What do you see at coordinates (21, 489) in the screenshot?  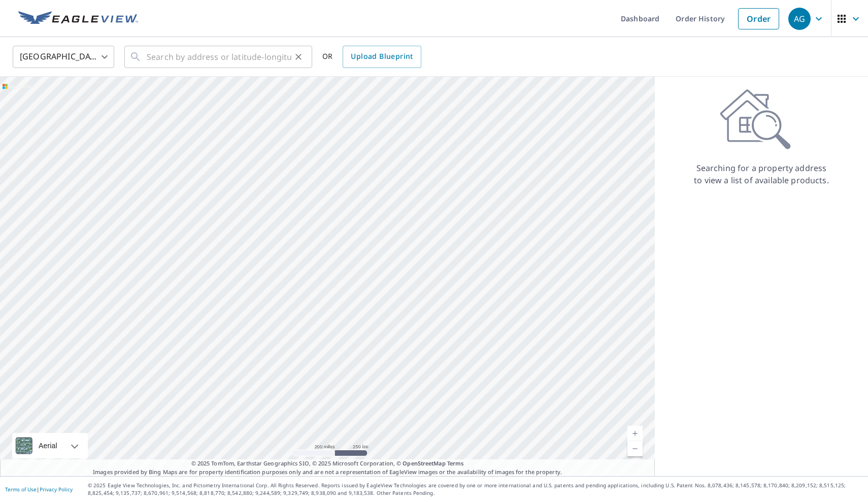 I see `a: Terms of Use` at bounding box center [21, 489].